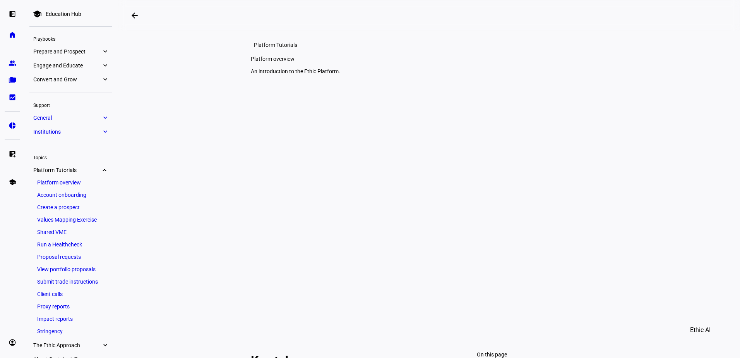 The image size is (740, 358). What do you see at coordinates (64, 14) in the screenshot?
I see `div: Education Hub` at bounding box center [64, 14].